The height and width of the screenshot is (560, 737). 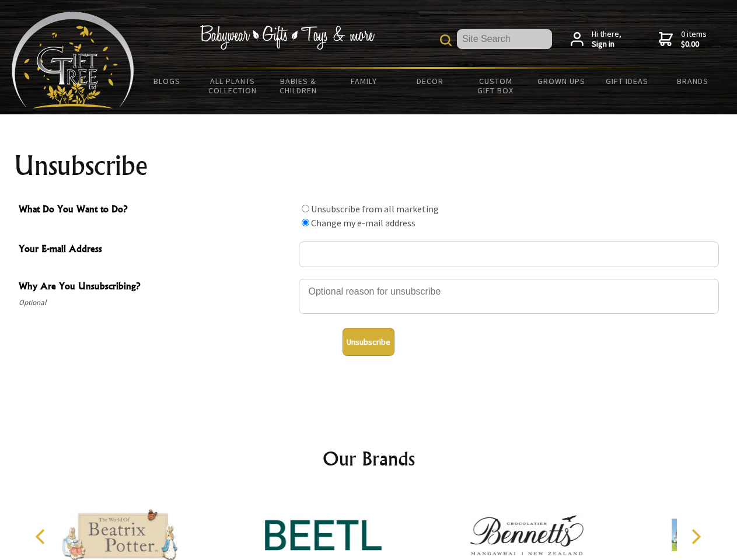 What do you see at coordinates (363, 223) in the screenshot?
I see `label: Change my e-mail address` at bounding box center [363, 223].